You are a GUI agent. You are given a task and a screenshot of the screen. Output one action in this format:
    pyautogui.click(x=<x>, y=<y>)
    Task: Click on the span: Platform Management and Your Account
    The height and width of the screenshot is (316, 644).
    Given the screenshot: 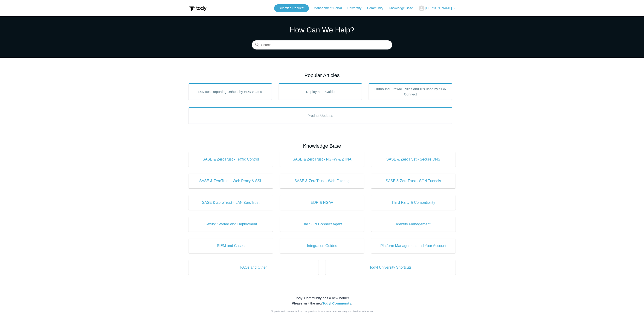 What is the action you would take?
    pyautogui.click(x=413, y=246)
    